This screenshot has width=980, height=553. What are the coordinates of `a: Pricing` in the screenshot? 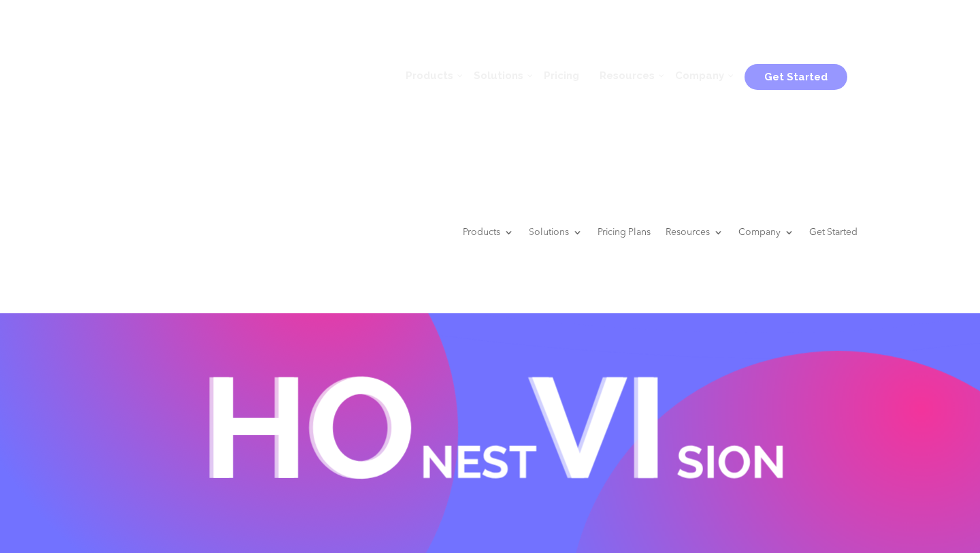 It's located at (562, 75).